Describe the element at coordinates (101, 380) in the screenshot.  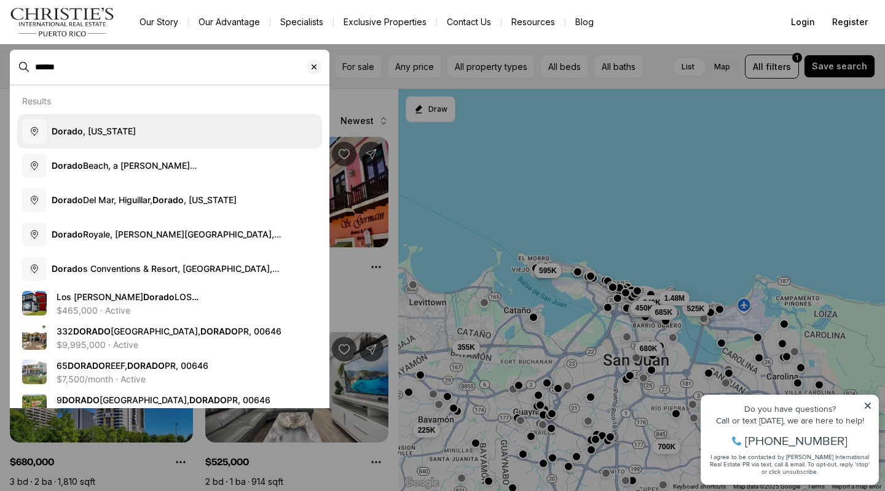
I see `p: $7,500/month · Active` at that location.